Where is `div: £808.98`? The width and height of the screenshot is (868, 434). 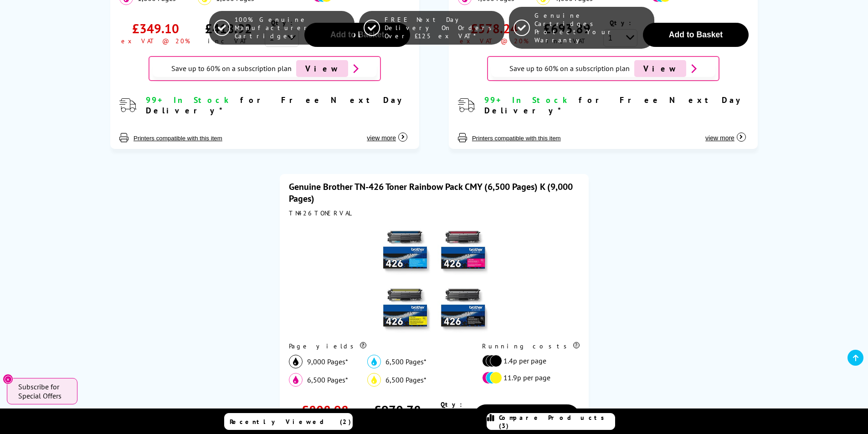
div: £808.98 is located at coordinates (325, 410).